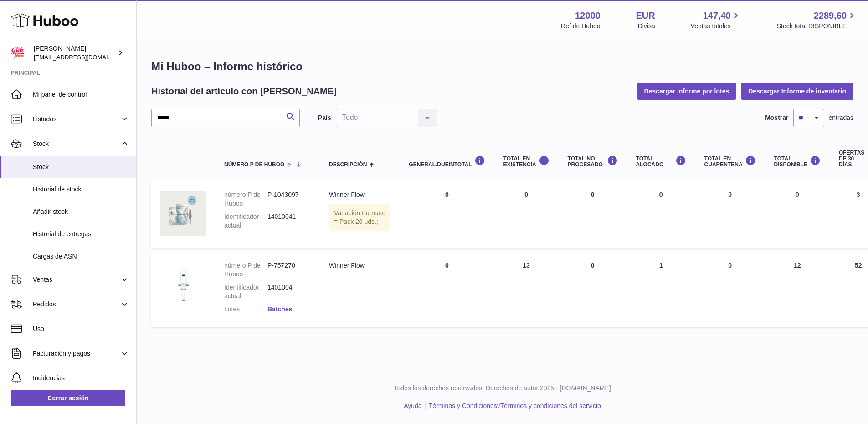 The width and height of the screenshot is (868, 424). Describe the element at coordinates (797, 289) in the screenshot. I see `td: 12` at that location.